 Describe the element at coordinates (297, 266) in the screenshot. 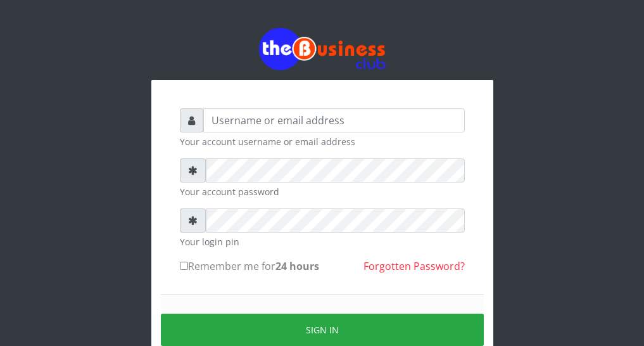

I see `b: 24 hours` at that location.